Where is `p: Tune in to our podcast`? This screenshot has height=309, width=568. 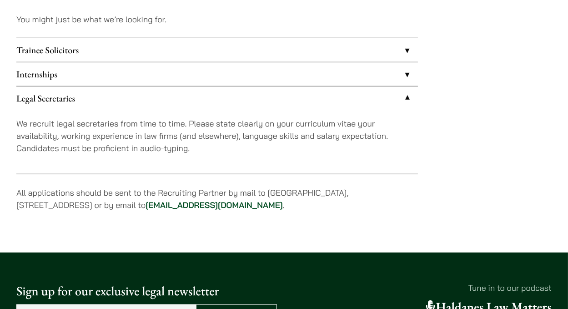 p: Tune in to our podcast is located at coordinates (422, 288).